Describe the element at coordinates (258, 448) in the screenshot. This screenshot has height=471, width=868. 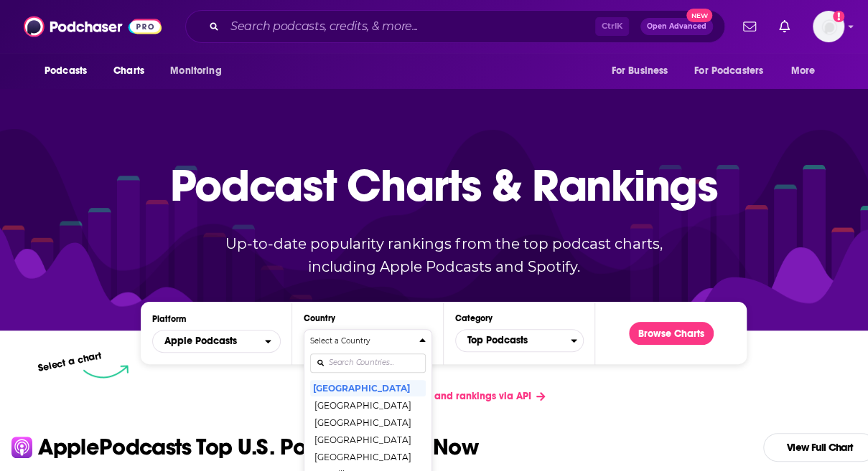
I see `p: Apple Podcasts Top U.S. Podcasts Right Now` at that location.